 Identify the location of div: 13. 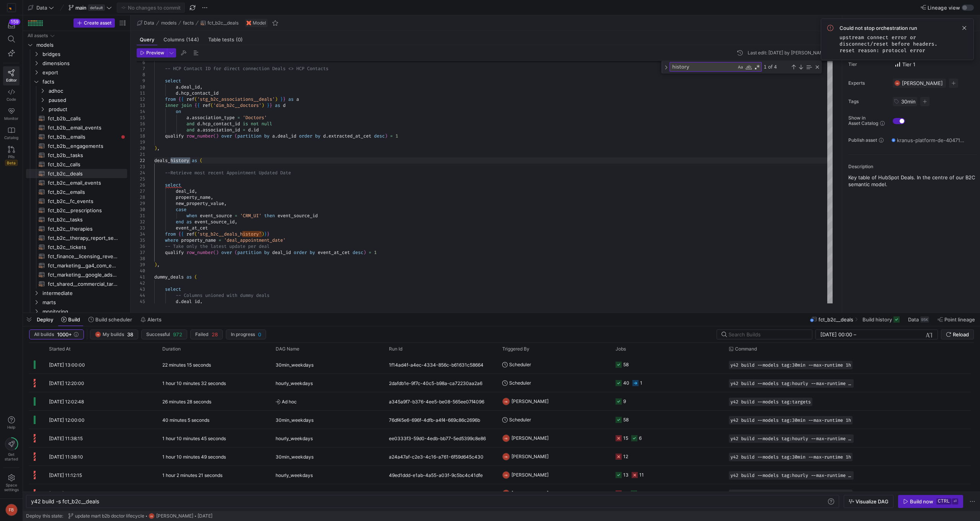
(141, 105).